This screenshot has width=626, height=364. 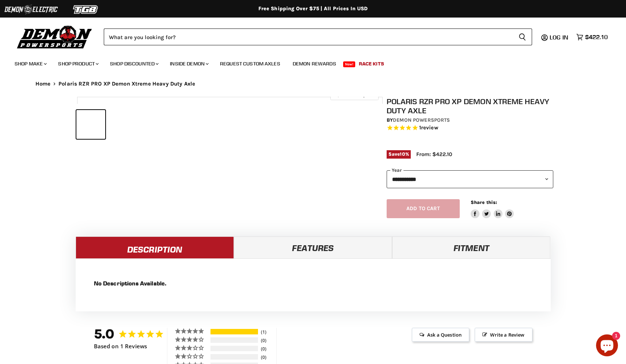 What do you see at coordinates (434, 154) in the screenshot?
I see `span: From: $422.10` at bounding box center [434, 154].